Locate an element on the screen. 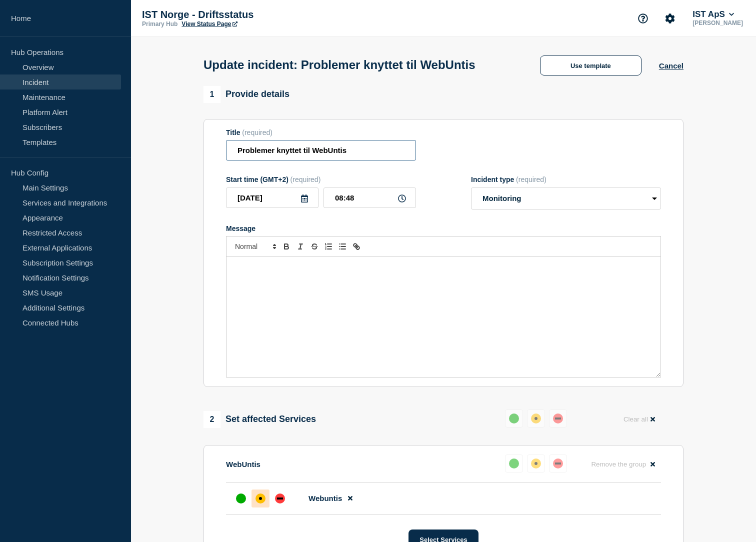 The image size is (756, 542). input: Title is located at coordinates (321, 150).